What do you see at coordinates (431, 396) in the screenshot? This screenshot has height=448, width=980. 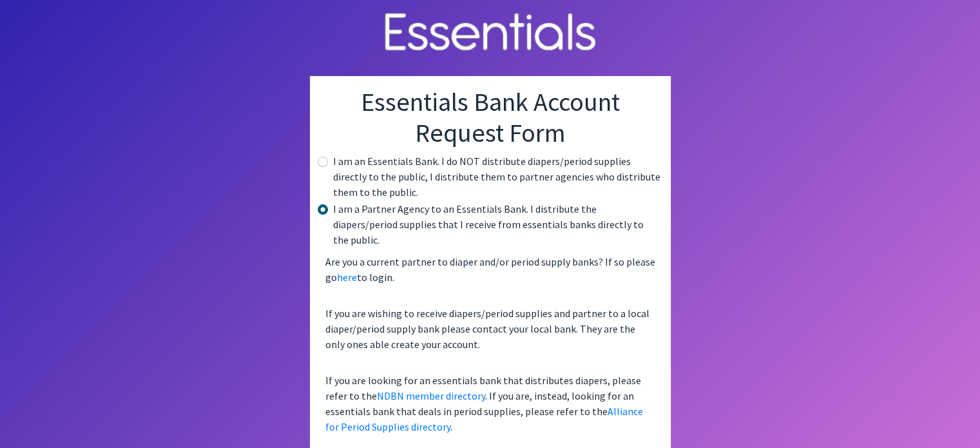 I see `a: NDBN member directory` at bounding box center [431, 396].